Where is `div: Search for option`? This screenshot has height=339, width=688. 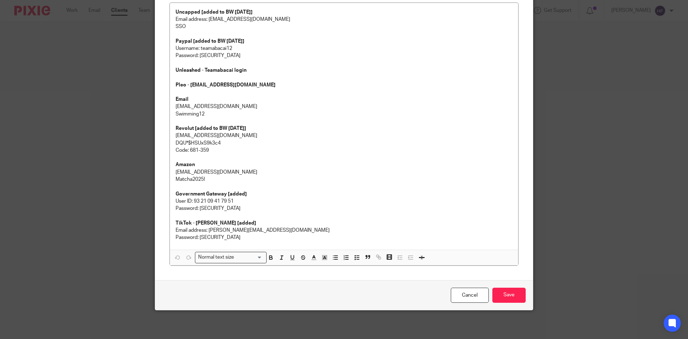
div: Search for option is located at coordinates (231, 257).